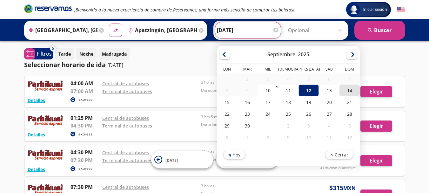  I want to click on div: 25-Sep-25, so click(288, 114).